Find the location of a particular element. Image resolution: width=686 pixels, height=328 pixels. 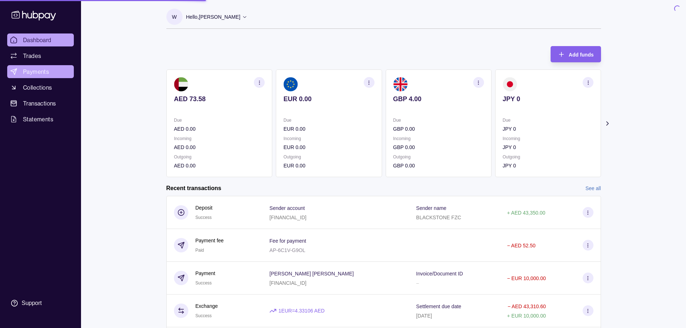

span: Payments is located at coordinates (36, 72).